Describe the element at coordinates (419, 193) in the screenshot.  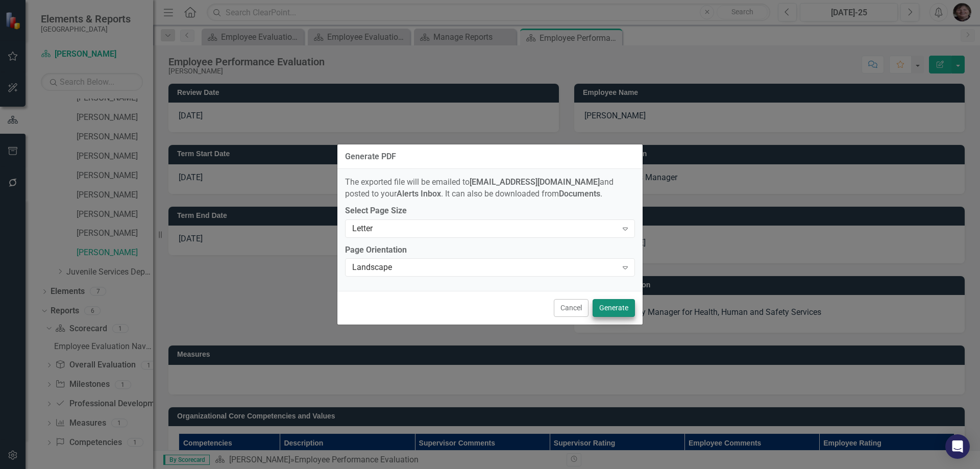
I see `strong: Alerts Inbox` at that location.